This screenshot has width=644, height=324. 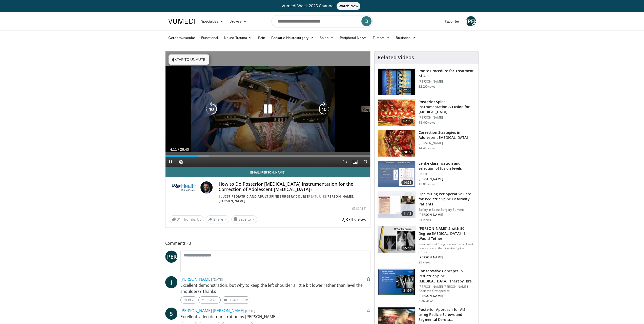 I want to click on h3: Optimizing Perioperative Care for Pediatric Spine Deformity Patients, so click(x=446, y=199).